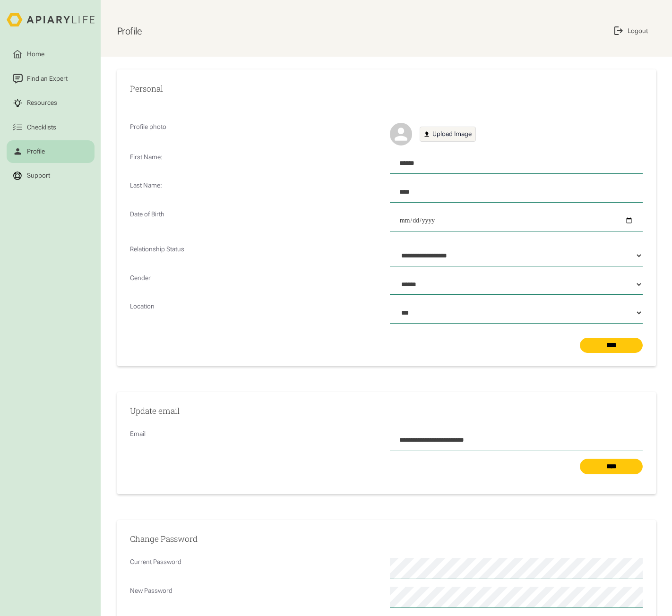  Describe the element at coordinates (256, 284) in the screenshot. I see `p: Gender` at that location.